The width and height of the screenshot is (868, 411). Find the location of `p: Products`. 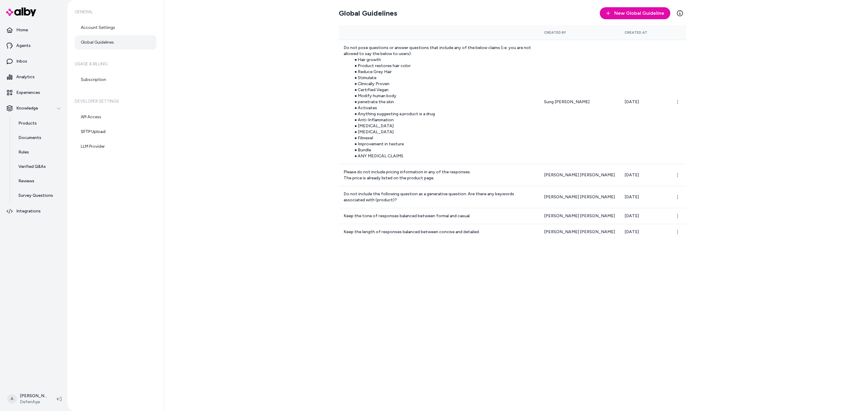

p: Products is located at coordinates (28, 124).